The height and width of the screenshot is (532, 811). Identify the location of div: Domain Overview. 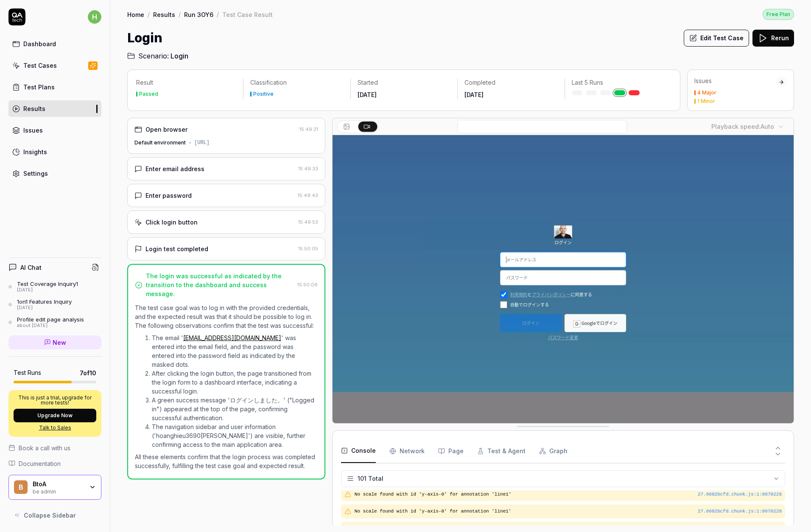
(54, 52).